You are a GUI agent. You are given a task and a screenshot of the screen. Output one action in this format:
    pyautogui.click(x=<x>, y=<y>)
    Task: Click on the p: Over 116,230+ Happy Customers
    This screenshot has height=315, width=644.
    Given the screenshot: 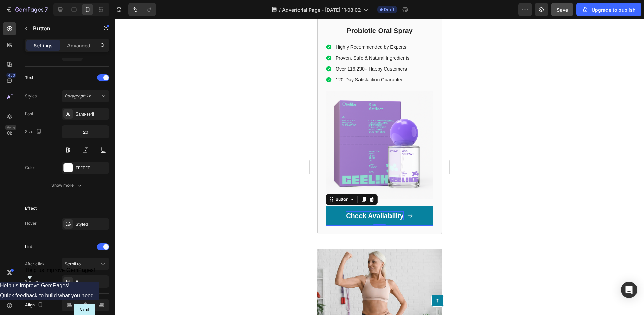 What is the action you would take?
    pyautogui.click(x=62, y=50)
    